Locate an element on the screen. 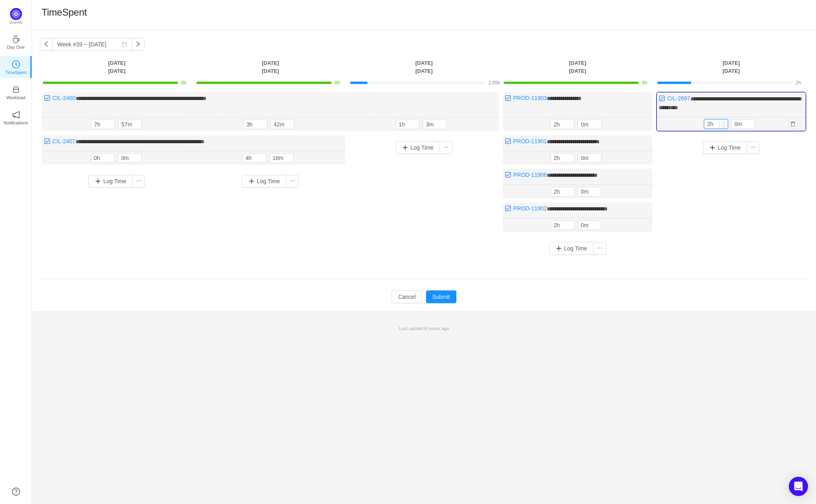 The height and width of the screenshot is (504, 816). i: icon: notification is located at coordinates (16, 115).